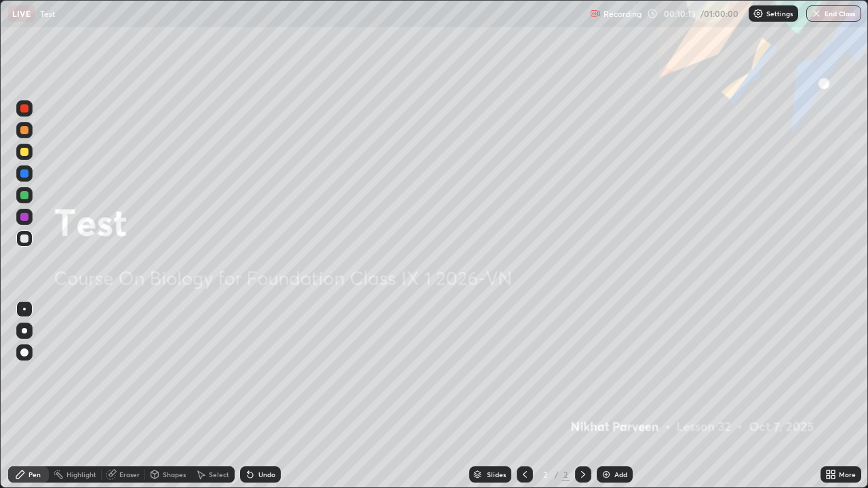  I want to click on div: Slides, so click(496, 474).